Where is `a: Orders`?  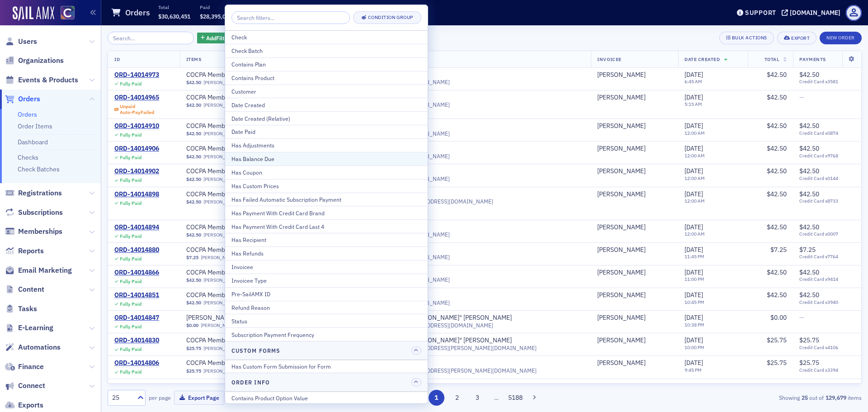 a: Orders is located at coordinates (23, 99).